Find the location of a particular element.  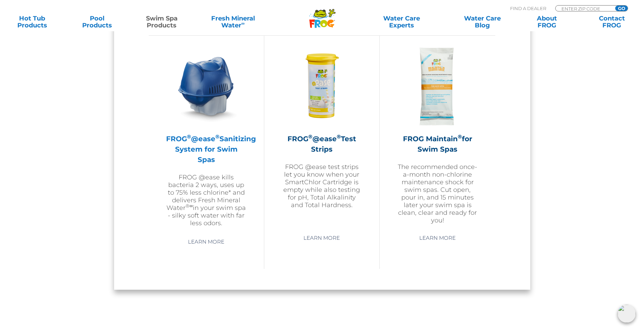

img: ss-@ease-hero-300x300.png is located at coordinates (206, 87).